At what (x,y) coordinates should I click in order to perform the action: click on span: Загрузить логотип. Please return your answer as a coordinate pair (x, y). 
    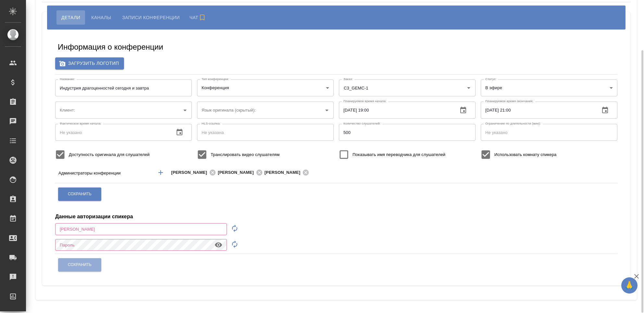
    Looking at the image, I should click on (90, 63).